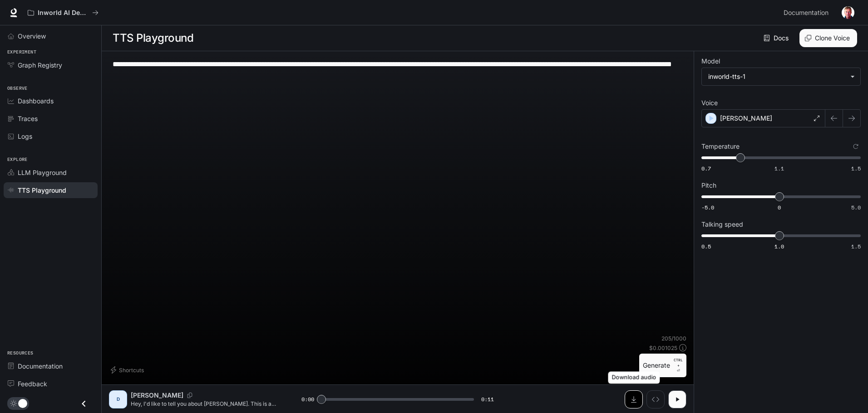 This screenshot has width=868, height=413. Describe the element at coordinates (128, 370) in the screenshot. I see `button: Shortcuts` at that location.